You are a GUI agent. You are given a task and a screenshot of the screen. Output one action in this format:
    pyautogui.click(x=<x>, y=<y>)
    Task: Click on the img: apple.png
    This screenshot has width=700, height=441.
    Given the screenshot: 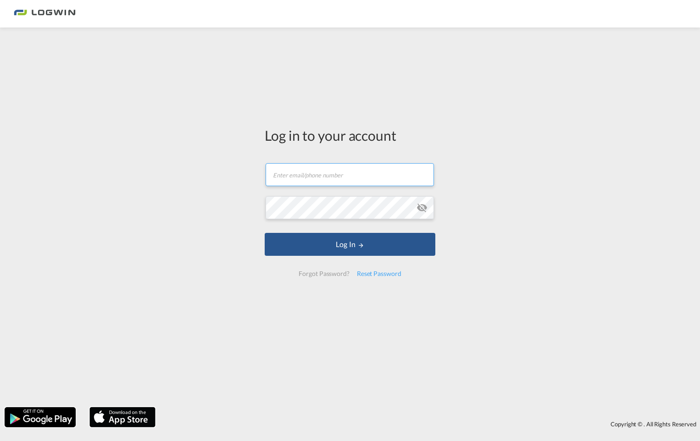 What is the action you would take?
    pyautogui.click(x=122, y=417)
    